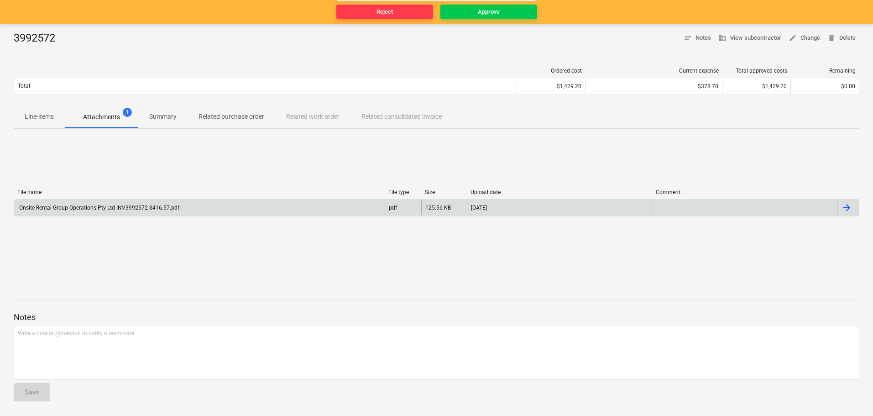 This screenshot has width=873, height=416. I want to click on span: Delete, so click(842, 38).